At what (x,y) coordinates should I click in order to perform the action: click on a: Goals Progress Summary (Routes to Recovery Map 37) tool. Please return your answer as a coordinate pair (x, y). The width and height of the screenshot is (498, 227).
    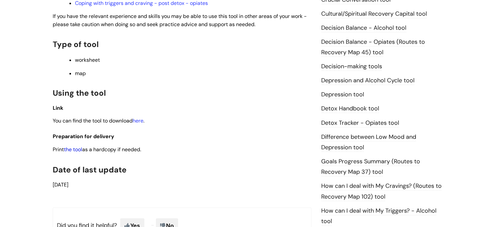
    Looking at the image, I should click on (370, 167).